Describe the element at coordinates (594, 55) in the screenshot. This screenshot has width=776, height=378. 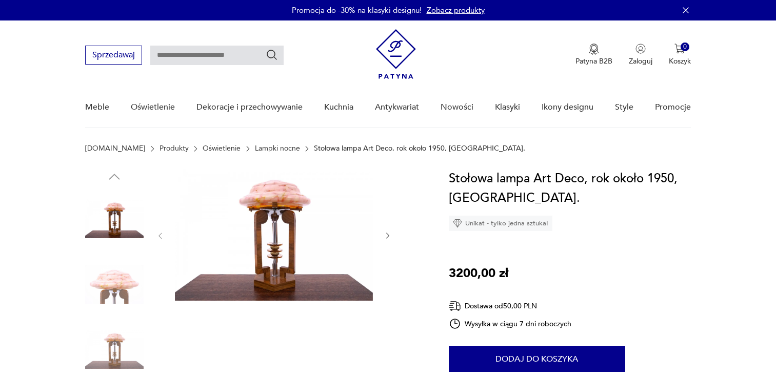
I see `button: Patyna B2B` at that location.